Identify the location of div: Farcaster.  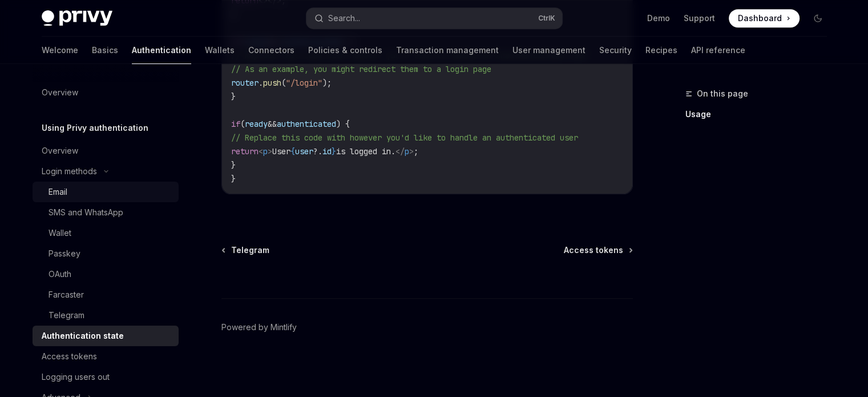
(66, 295).